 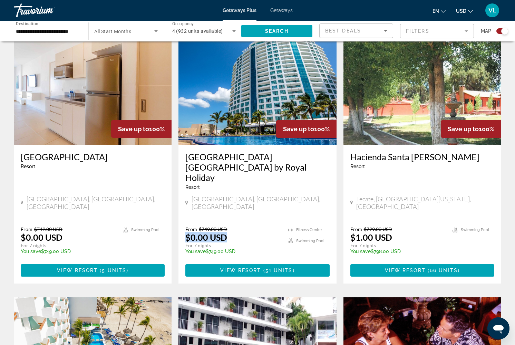 What do you see at coordinates (437, 31) in the screenshot?
I see `button: Filter` at bounding box center [437, 31].